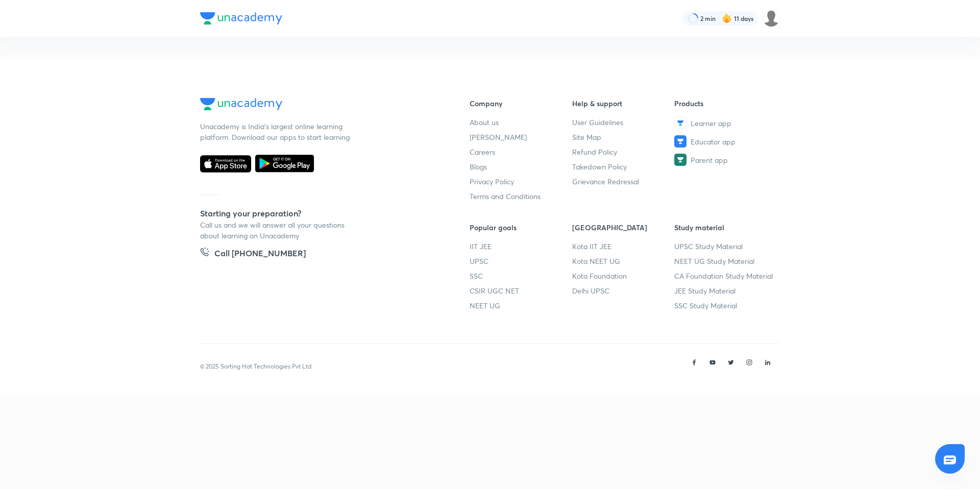 This screenshot has height=489, width=980. What do you see at coordinates (623, 122) in the screenshot?
I see `a: User Guidelines` at bounding box center [623, 122].